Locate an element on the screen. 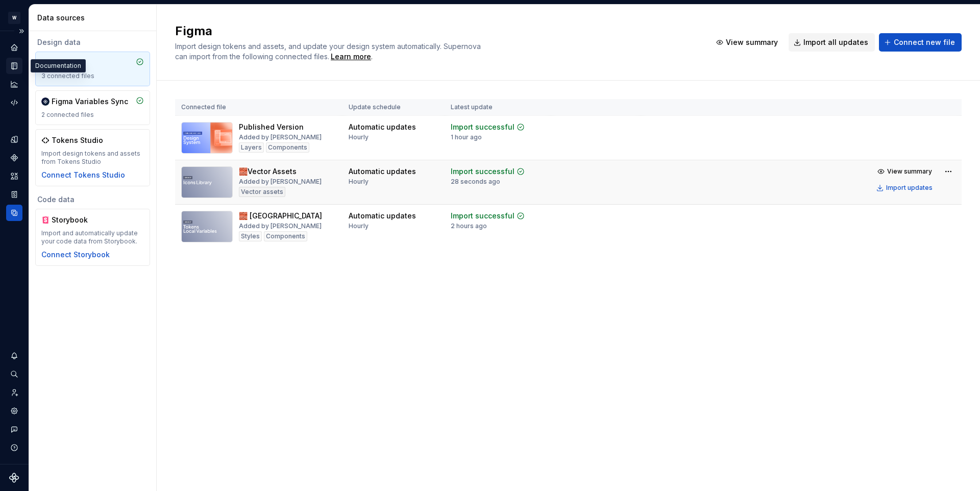  a: Design tokens is located at coordinates (15, 140).